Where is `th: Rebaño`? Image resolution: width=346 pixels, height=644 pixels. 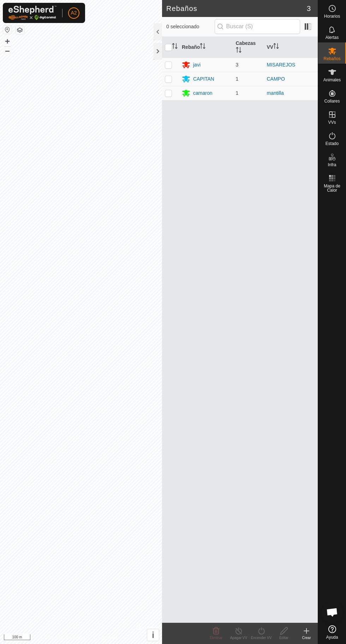 th: Rebaño is located at coordinates (206, 47).